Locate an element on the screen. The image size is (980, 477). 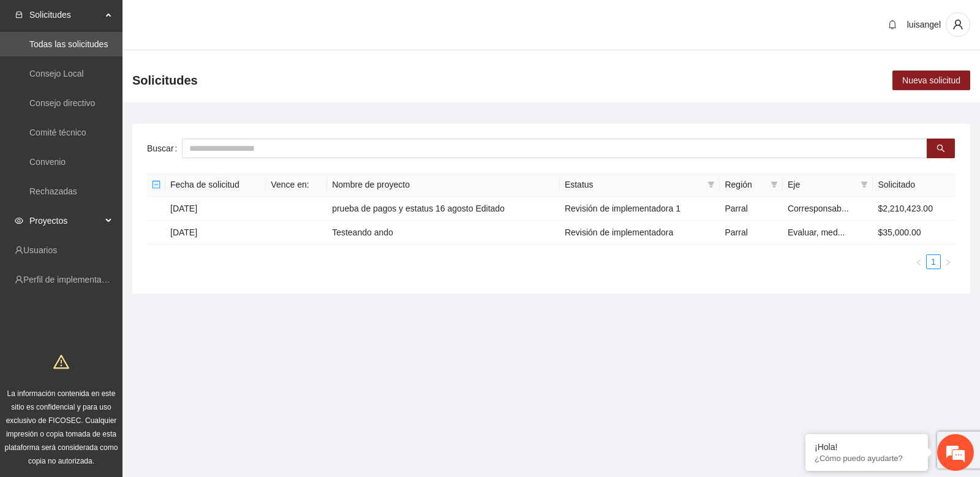
span: eye is located at coordinates (19, 220).